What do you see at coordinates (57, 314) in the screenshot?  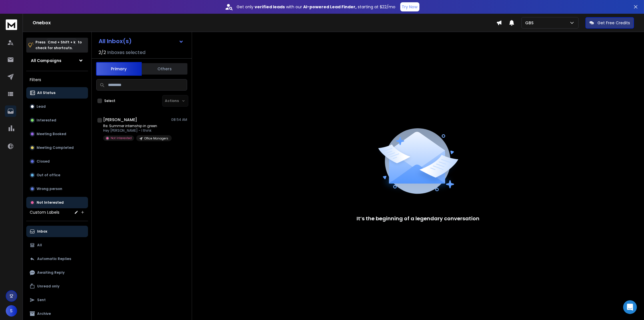 I see `button: Archive` at bounding box center [57, 314].